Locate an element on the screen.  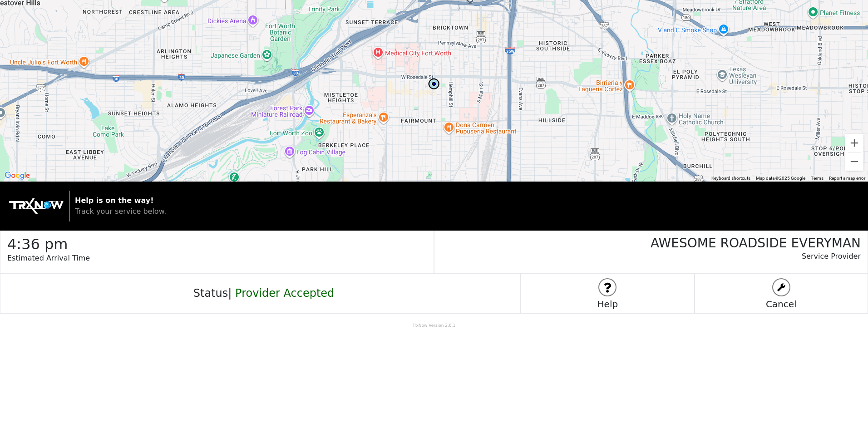
span: Provider Accepted is located at coordinates (285, 293).